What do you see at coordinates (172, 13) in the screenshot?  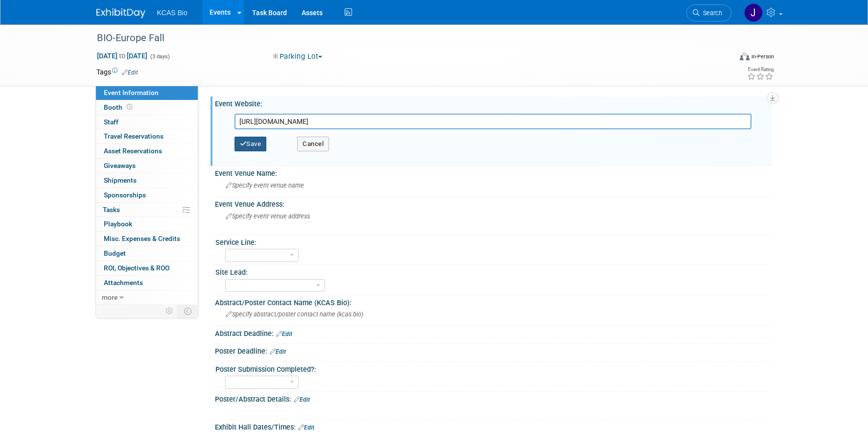 I see `span: KCAS Bio` at bounding box center [172, 13].